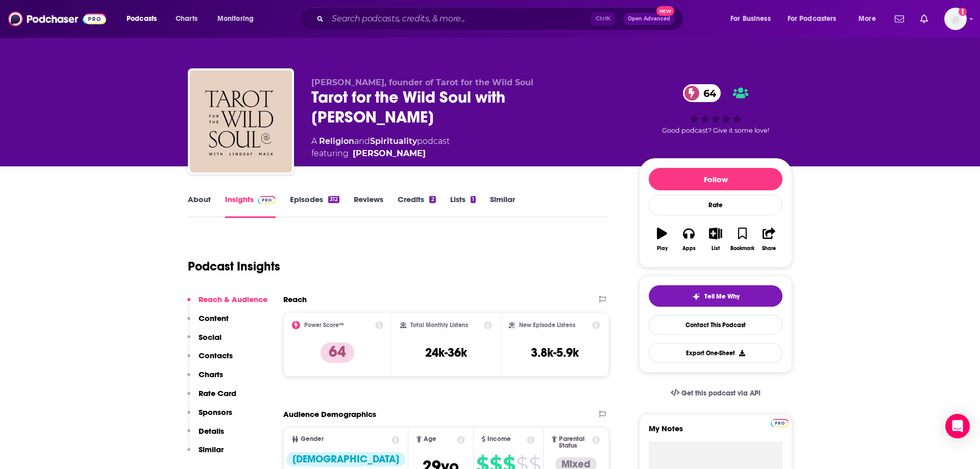  Describe the element at coordinates (241, 121) in the screenshot. I see `a: Tarot for the Wild Soul with Lindsay Mack` at that location.